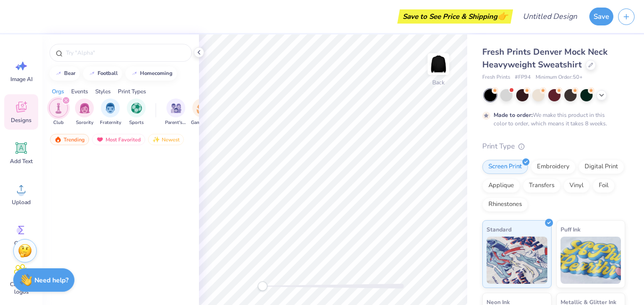 This screenshot has height=305, width=644. Describe the element at coordinates (455, 17) in the screenshot. I see `div: Save to See Price & Shipping` at that location.